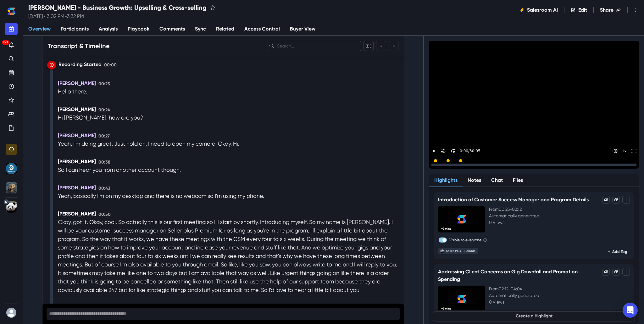 This screenshot has height=324, width=644. What do you see at coordinates (119, 169) in the screenshot?
I see `p: So I can hear you from another account though.` at bounding box center [119, 169].